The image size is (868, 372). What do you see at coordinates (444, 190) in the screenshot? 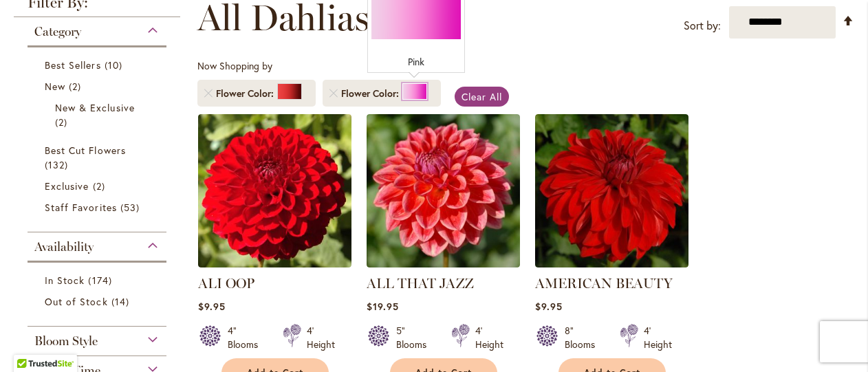
I see `img: ALL THAT JAZZ` at bounding box center [444, 190].